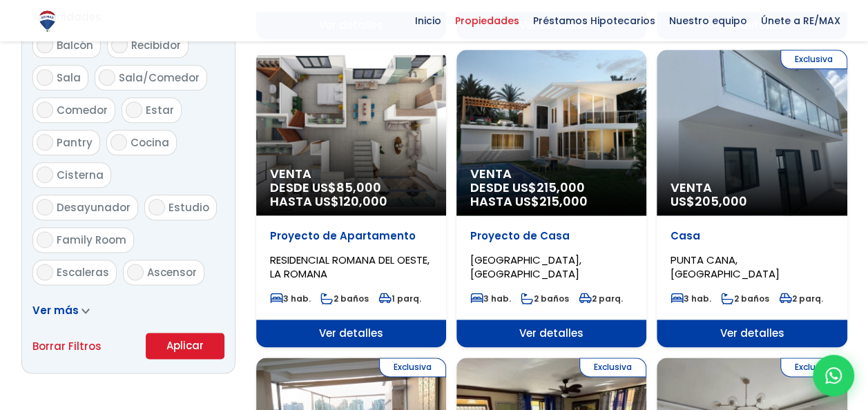  Describe the element at coordinates (709, 201) in the screenshot. I see `span: US$` at that location.